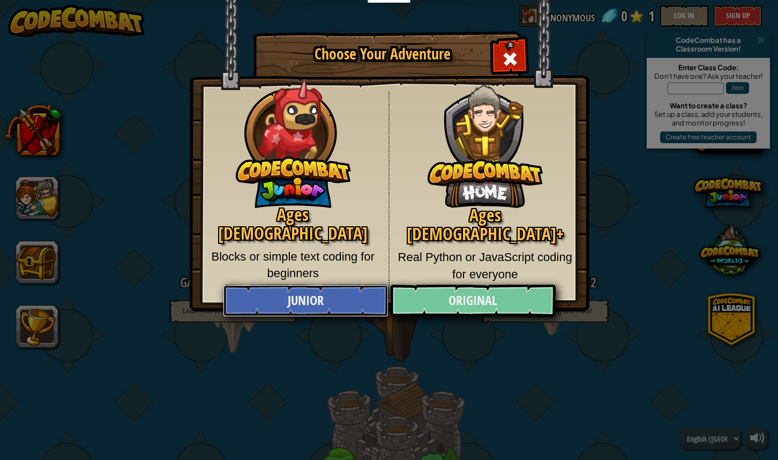  I want to click on p: Blocks or simple text coding for beginners, so click(293, 265).